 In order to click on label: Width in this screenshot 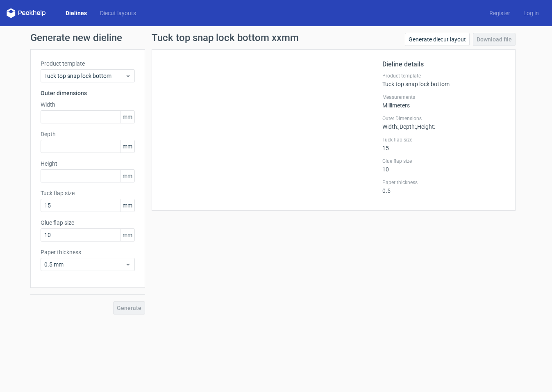, I will do `click(87, 104)`.